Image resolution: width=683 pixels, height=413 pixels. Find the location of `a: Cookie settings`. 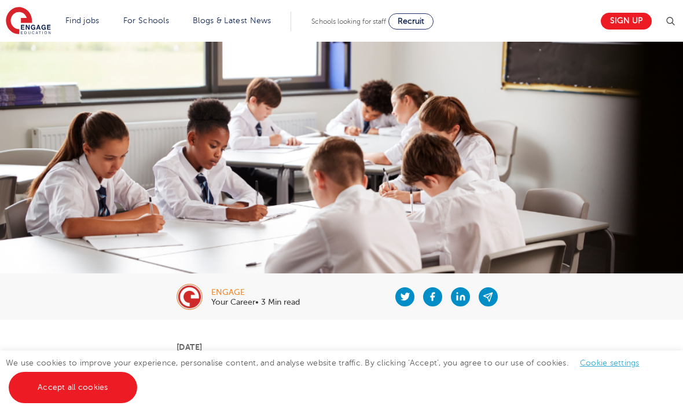

a: Cookie settings is located at coordinates (610, 363).